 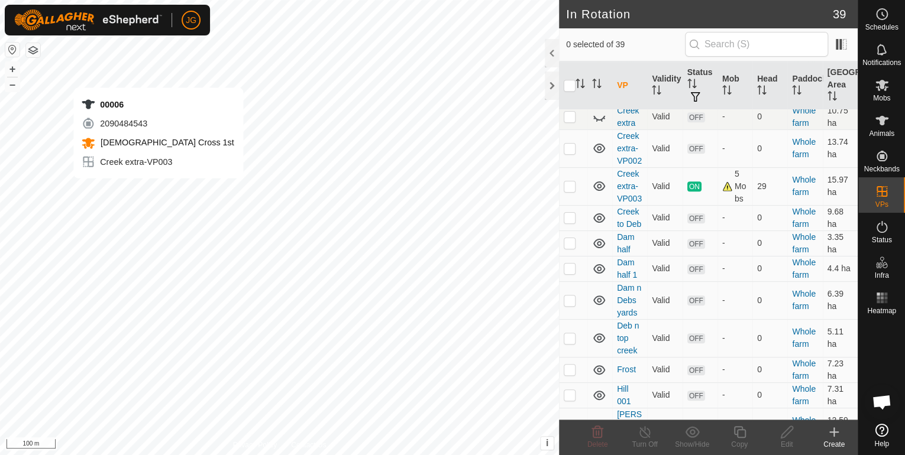 What do you see at coordinates (840, 370) in the screenshot?
I see `td: 7.23 ha` at bounding box center [840, 370].